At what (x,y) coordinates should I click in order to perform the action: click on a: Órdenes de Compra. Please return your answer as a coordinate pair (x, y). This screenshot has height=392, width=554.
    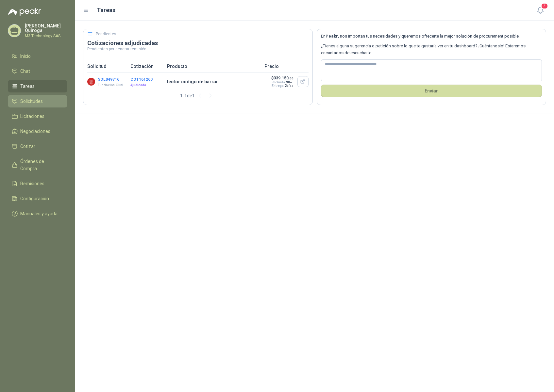
    Looking at the image, I should click on (37, 165).